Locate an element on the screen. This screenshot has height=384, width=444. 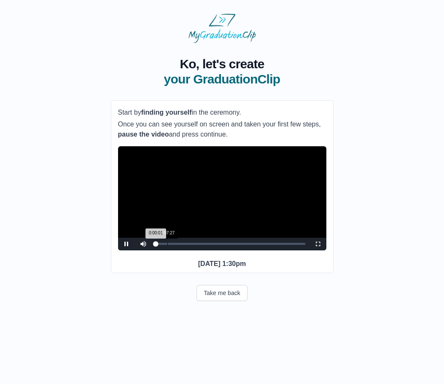
p: Once you can see yourself on screen and taken your first few steps, and press continue. is located at coordinates (222, 130).